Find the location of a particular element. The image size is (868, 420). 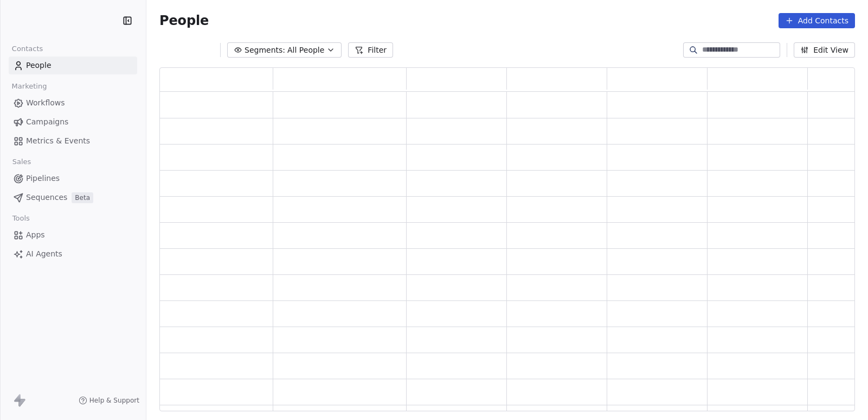

span: Sequences is located at coordinates (47, 197).